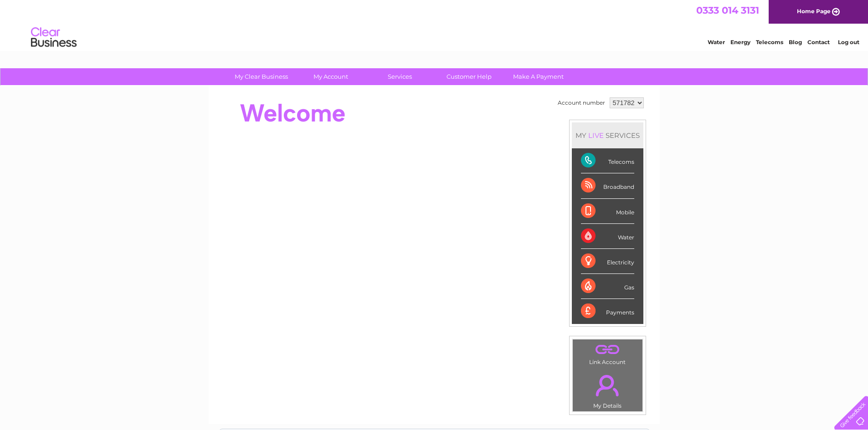  What do you see at coordinates (728, 10) in the screenshot?
I see `a: 0333 014 3131` at bounding box center [728, 10].